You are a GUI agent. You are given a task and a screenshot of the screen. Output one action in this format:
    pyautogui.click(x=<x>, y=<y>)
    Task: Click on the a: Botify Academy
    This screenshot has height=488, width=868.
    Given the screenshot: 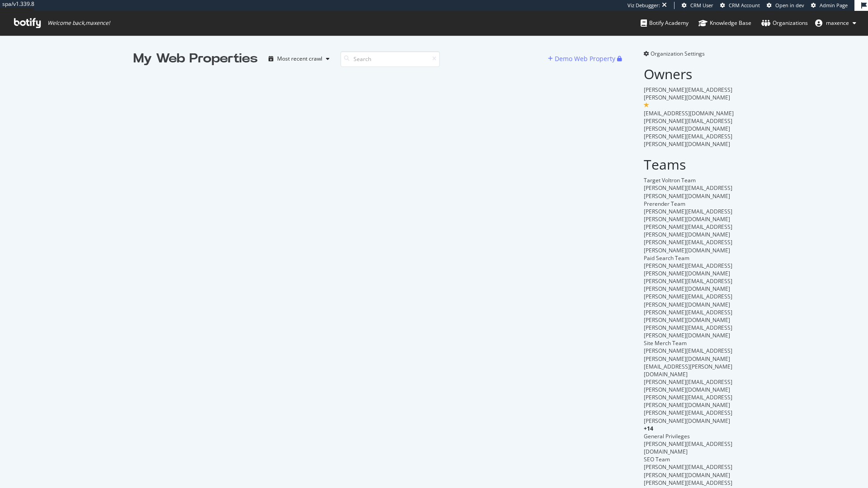 What is the action you would take?
    pyautogui.click(x=665, y=23)
    